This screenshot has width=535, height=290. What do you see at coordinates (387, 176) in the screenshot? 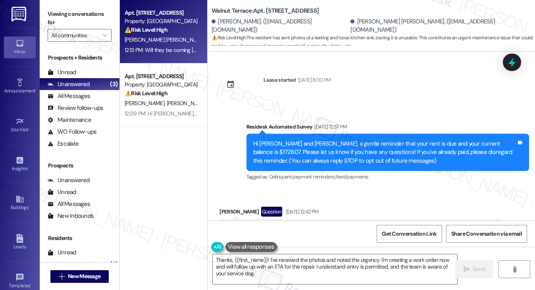
I see `div: Tagged as:` at bounding box center [387, 176].